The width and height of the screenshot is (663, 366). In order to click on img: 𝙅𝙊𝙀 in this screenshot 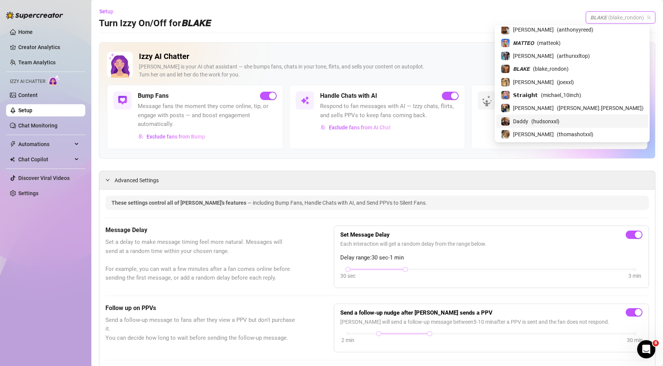, I will do `click(506, 82)`.